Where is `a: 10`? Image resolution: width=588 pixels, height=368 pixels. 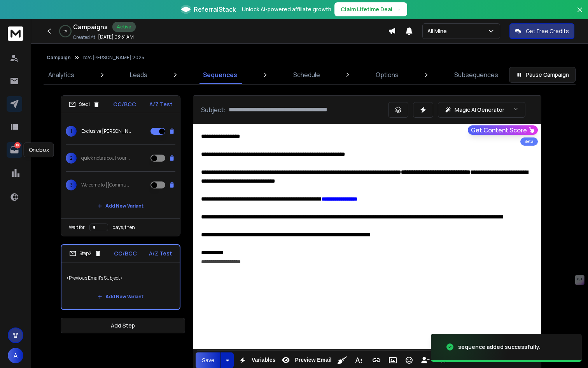 a: 10 is located at coordinates (14, 150).